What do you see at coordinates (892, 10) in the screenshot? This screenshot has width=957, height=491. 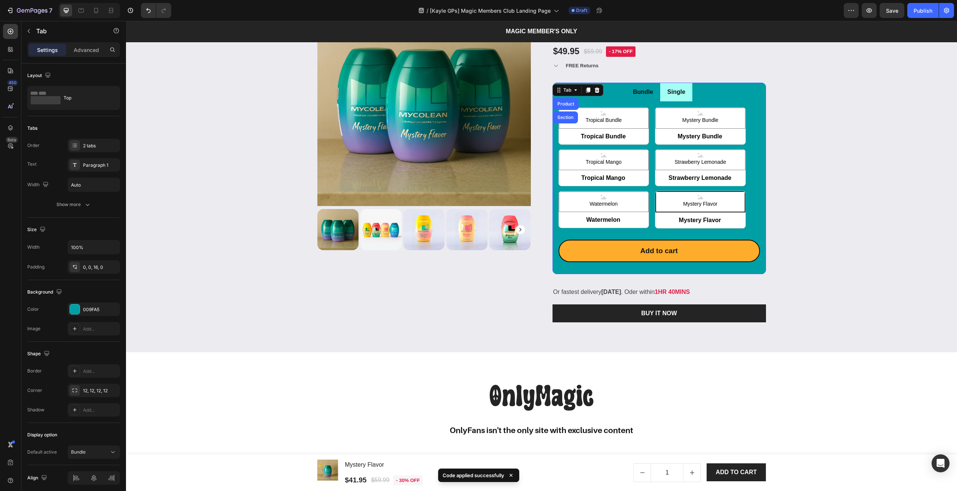 I see `span: Save` at bounding box center [892, 10].